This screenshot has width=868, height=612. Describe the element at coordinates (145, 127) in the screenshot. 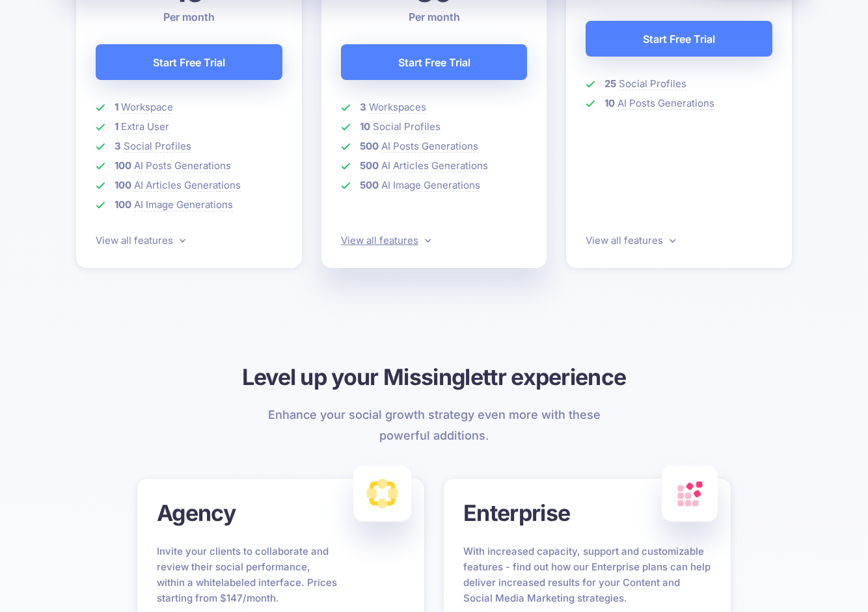

I see `span: Extra User` at that location.